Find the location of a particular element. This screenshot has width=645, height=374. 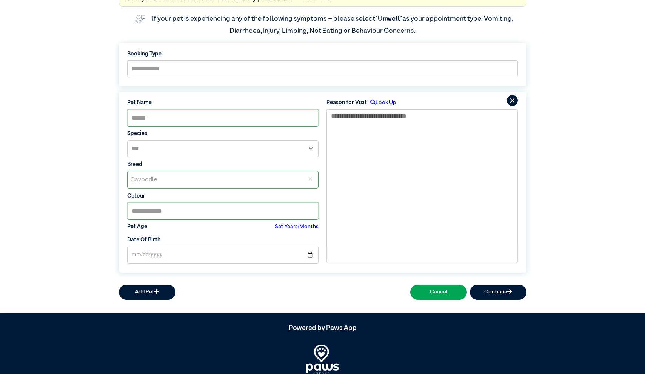

img: vet is located at coordinates (140, 19).